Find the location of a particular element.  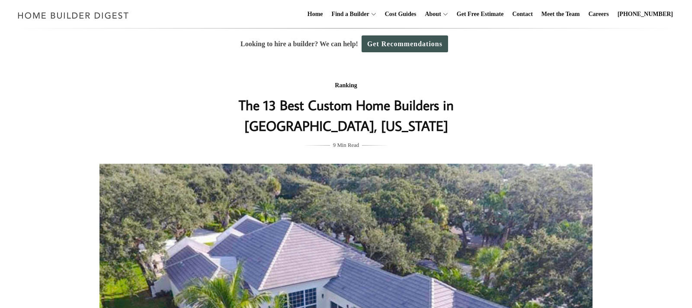

a: Contact is located at coordinates (522, 14).